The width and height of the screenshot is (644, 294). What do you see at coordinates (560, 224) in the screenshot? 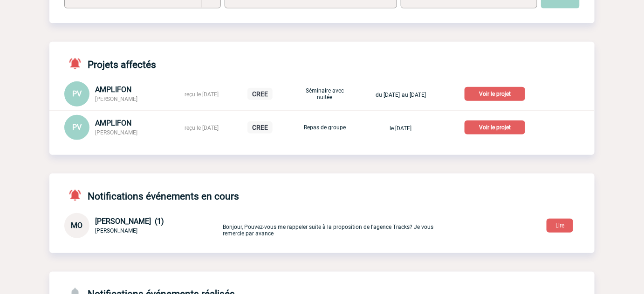
I see `a: Lire` at bounding box center [560, 224].